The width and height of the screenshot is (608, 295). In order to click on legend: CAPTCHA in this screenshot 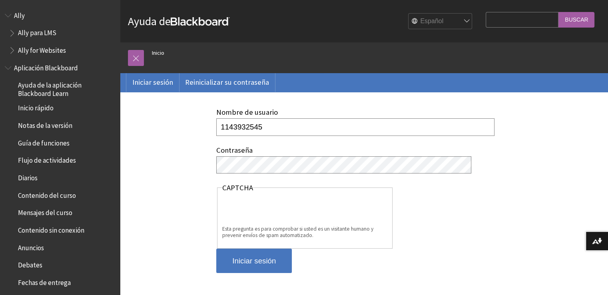, I will do `click(238, 188)`.